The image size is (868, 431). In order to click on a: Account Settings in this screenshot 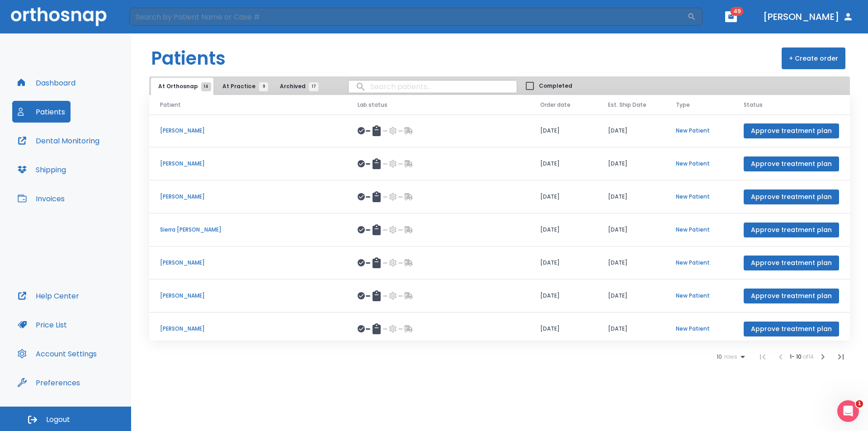, I will do `click(57, 354)`.